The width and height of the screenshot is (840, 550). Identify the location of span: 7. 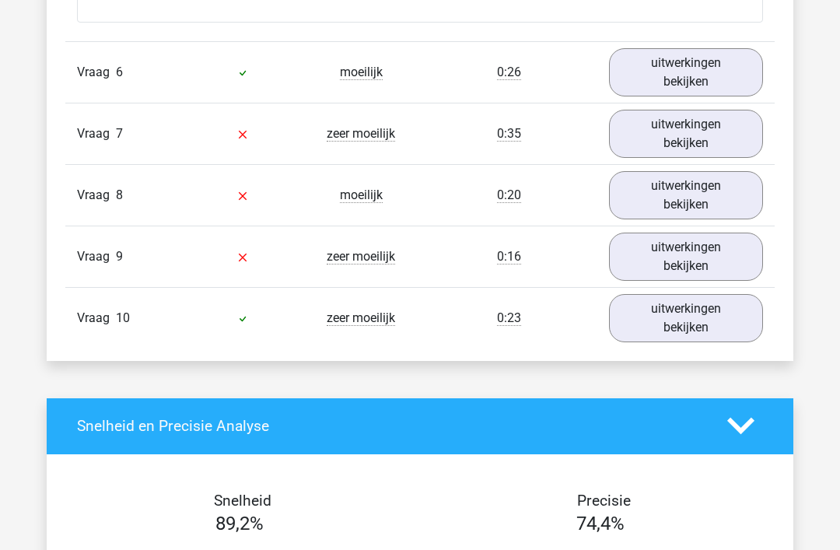
(119, 134).